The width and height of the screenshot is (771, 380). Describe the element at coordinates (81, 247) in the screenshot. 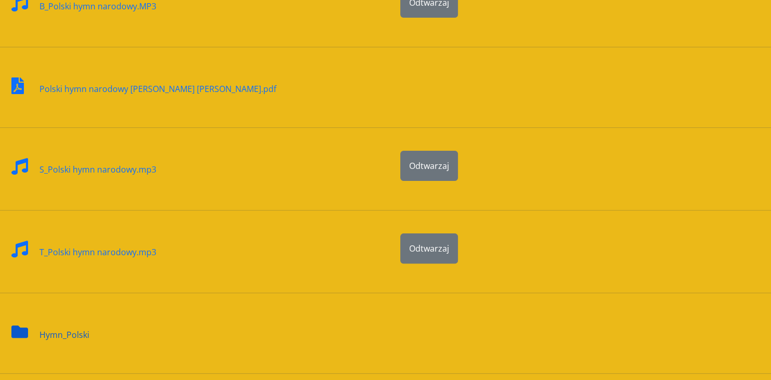

I see `a: T_Polski hymn narodowy.mp3` at that location.